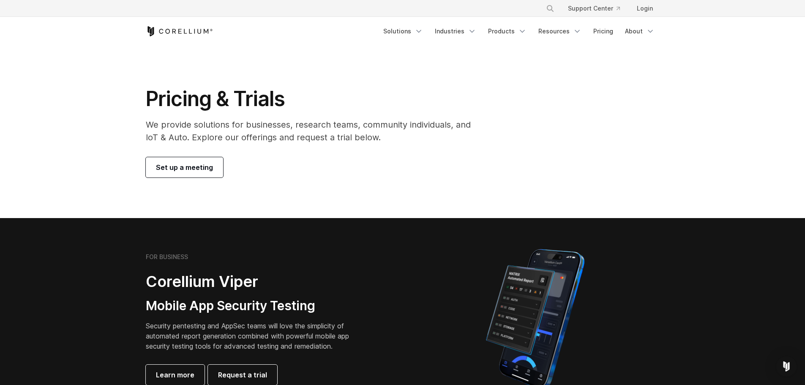  What do you see at coordinates (314, 99) in the screenshot?
I see `h1: Pricing & Trials` at bounding box center [314, 99].